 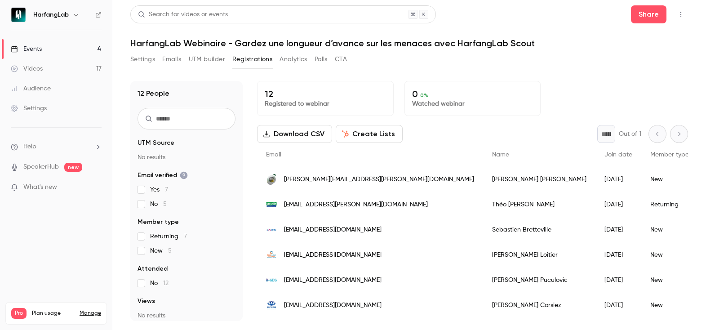 What do you see at coordinates (18, 15) in the screenshot?
I see `img: HarfangLab` at bounding box center [18, 15].